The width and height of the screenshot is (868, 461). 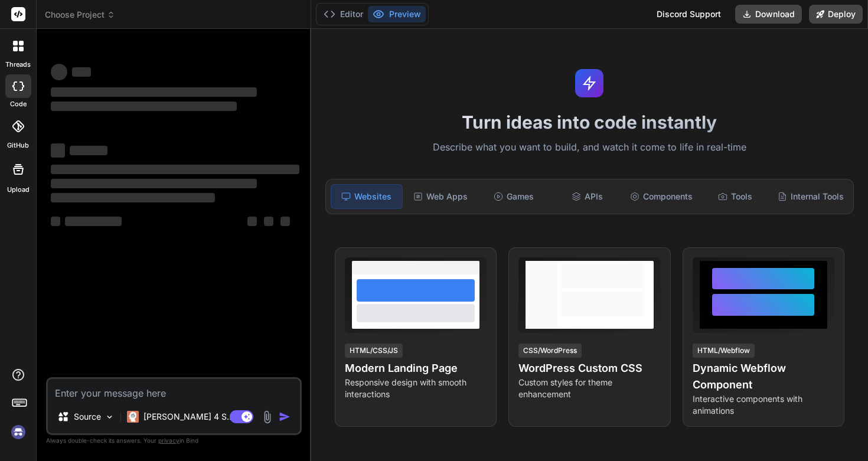 I want to click on span: privacy, so click(x=169, y=440).